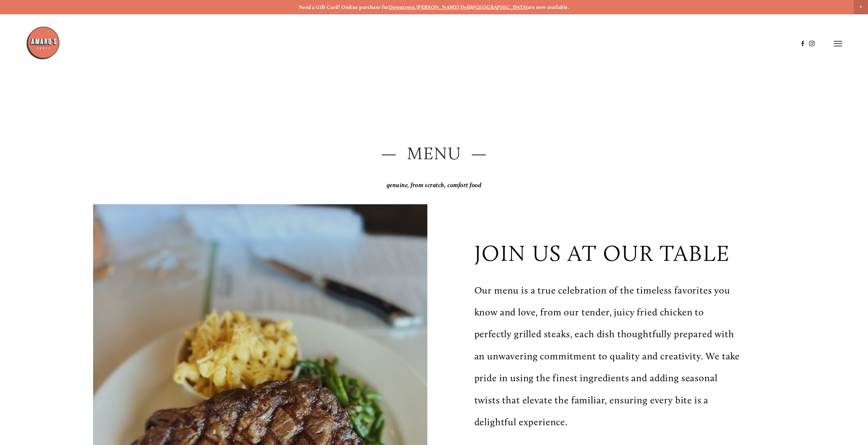  Describe the element at coordinates (608, 356) in the screenshot. I see `p: Our menu is a true celebration of the timeless favorites you know and love, from our tender, juic...` at that location.